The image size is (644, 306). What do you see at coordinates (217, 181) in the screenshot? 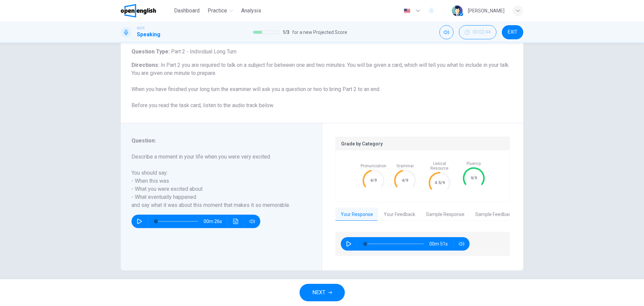
I see `h6: Describe a moment in your life when you were very excited. You should say: - When this was - What...` at bounding box center [217, 181].